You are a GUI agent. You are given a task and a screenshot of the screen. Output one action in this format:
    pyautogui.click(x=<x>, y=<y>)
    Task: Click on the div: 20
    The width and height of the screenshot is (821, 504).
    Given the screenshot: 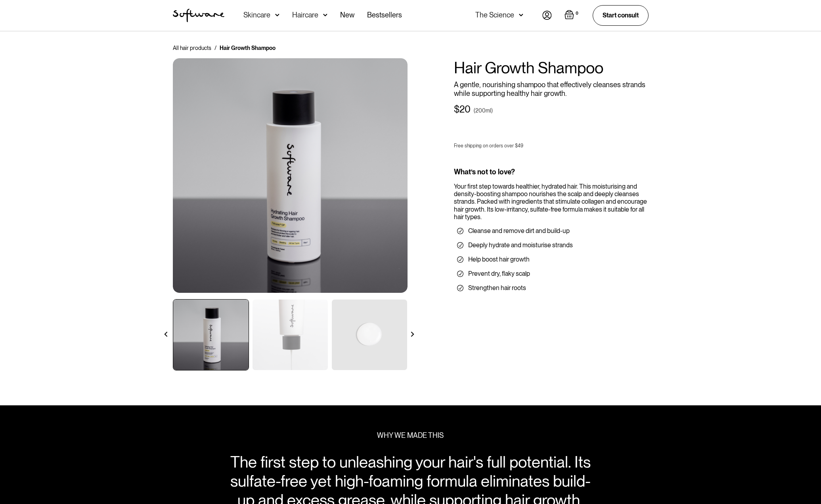 What is the action you would take?
    pyautogui.click(x=465, y=110)
    